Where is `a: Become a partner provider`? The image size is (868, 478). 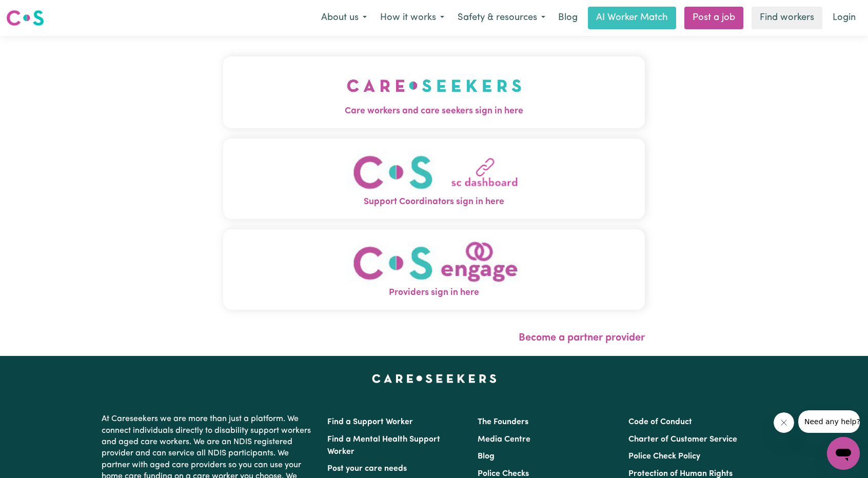 a: Become a partner provider is located at coordinates (582, 338).